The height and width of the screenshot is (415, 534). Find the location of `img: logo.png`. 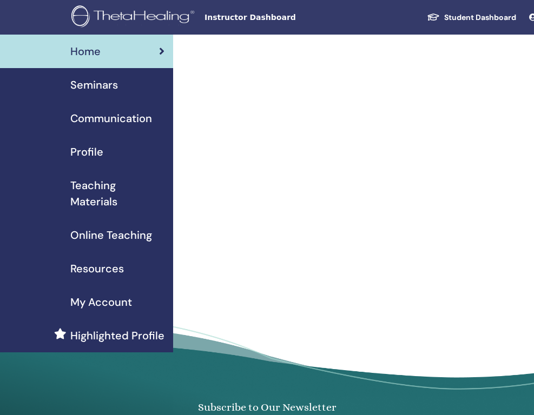

img: logo.png is located at coordinates (135, 17).